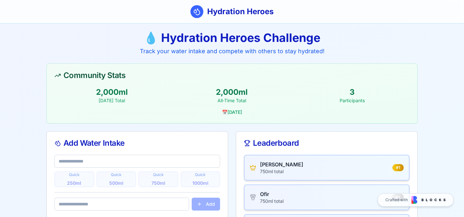 Image resolution: width=464 pixels, height=217 pixels. I want to click on p: Track your water intake and compete with others to stay hydrated!, so click(232, 51).